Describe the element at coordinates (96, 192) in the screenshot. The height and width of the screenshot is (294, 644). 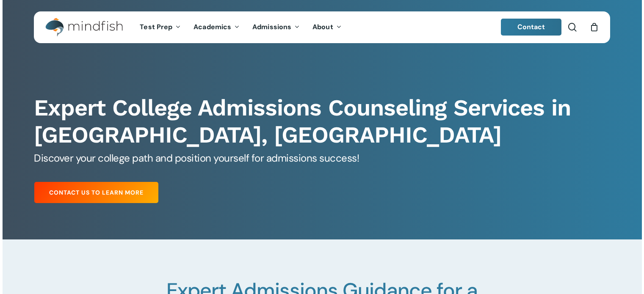
I see `a: Contact Us to Learn More` at that location.